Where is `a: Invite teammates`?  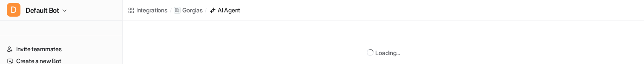 a: Invite teammates is located at coordinates (61, 49).